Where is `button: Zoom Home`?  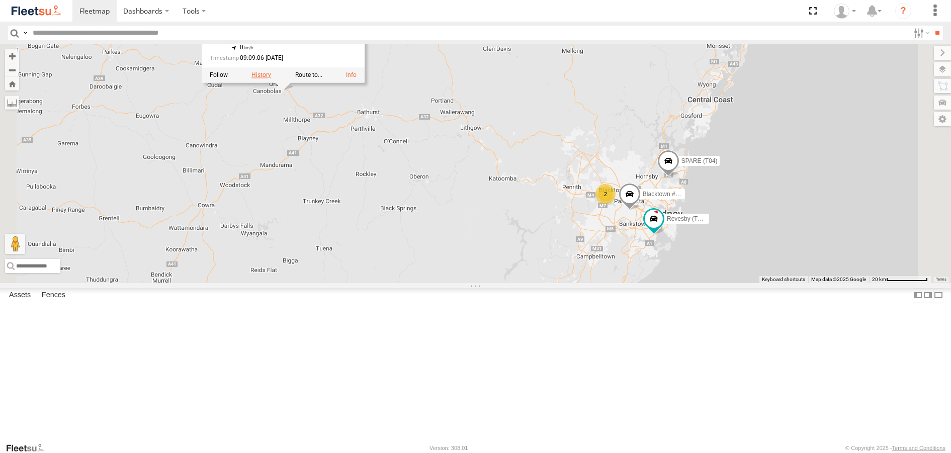 button: Zoom Home is located at coordinates (12, 83).